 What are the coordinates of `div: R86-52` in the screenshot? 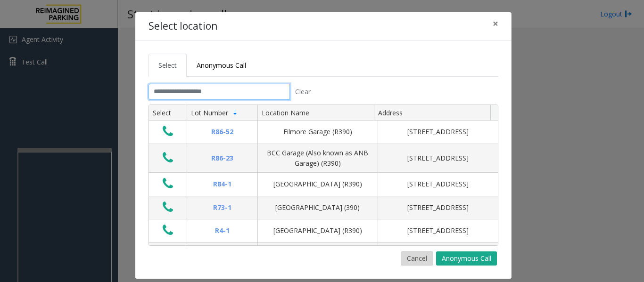 It's located at (222, 132).